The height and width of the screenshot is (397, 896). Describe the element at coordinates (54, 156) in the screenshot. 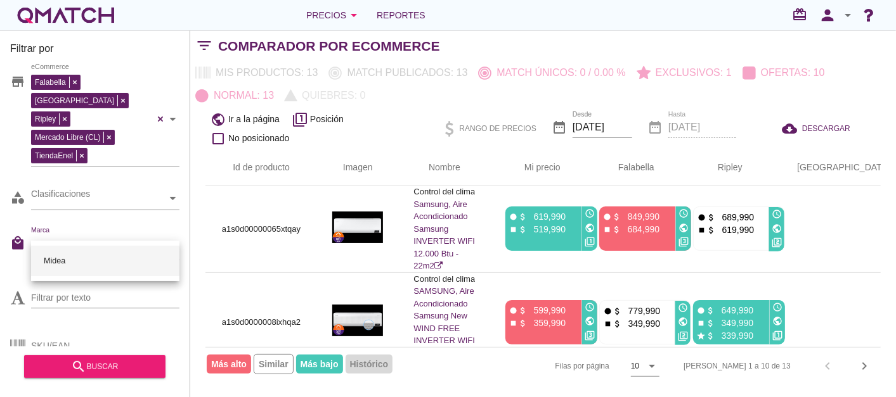

I see `span: TiendaEnel` at that location.